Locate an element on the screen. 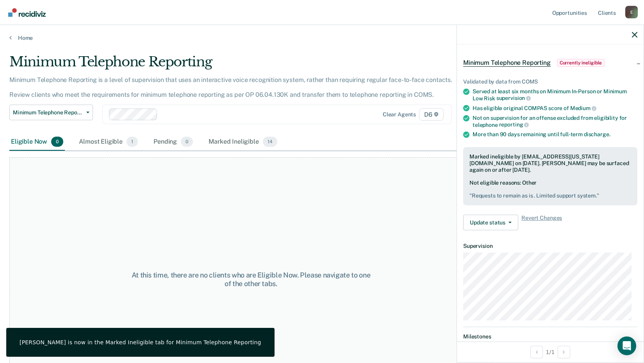 The height and width of the screenshot is (363, 644). img: Recidiviz is located at coordinates (27, 12).